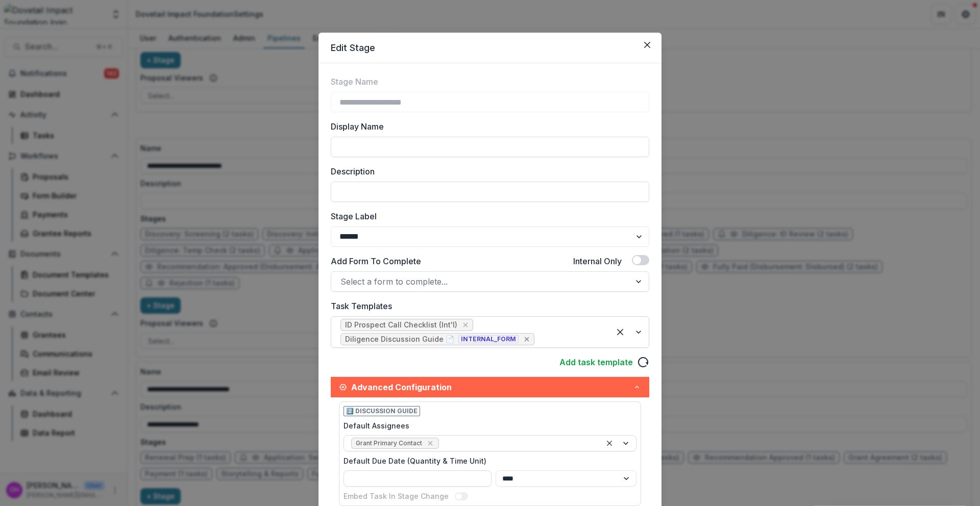  I want to click on span: Advanced Configuration, so click(492, 387).